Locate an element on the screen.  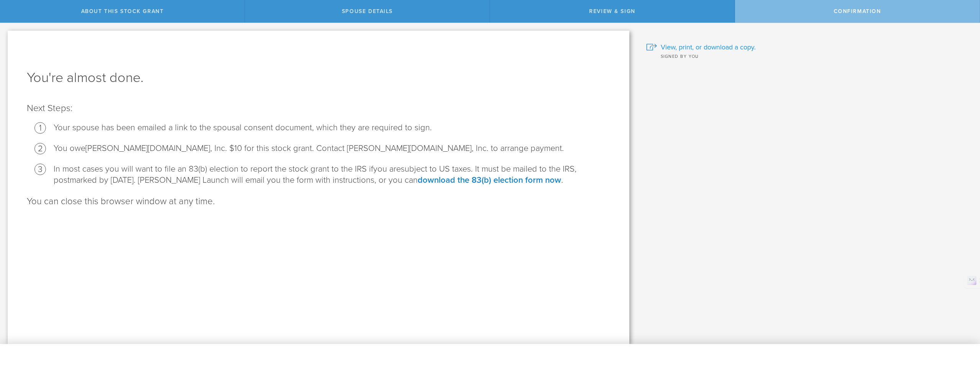
p: Next Steps: is located at coordinates (319, 109).